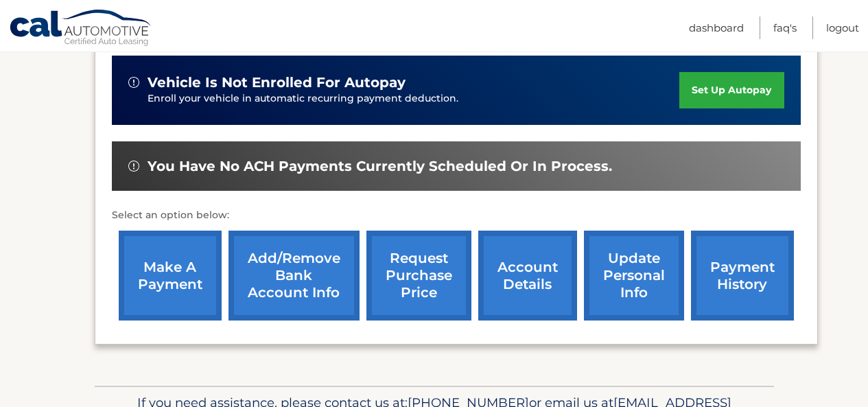  What do you see at coordinates (294, 275) in the screenshot?
I see `a: Add/Remove bank account info` at bounding box center [294, 275].